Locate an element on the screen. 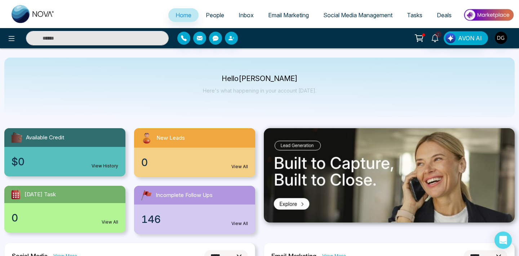 The height and width of the screenshot is (256, 519). span: Inbox is located at coordinates (246, 15).